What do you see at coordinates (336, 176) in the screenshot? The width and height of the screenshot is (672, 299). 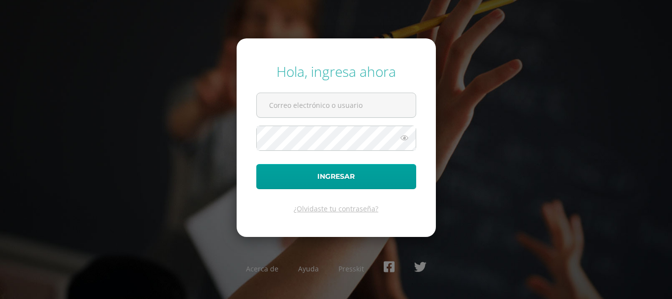 I see `button: Ingresar` at bounding box center [336, 176].